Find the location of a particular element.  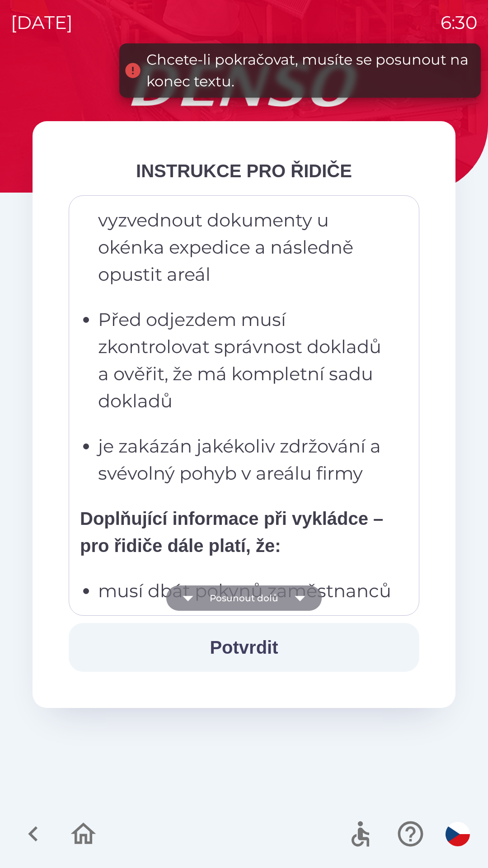

p: po odbavení uvolnit manipulační prostor a vyzvednout dokumenty u okénka expedice a následně opust... is located at coordinates (247, 220).